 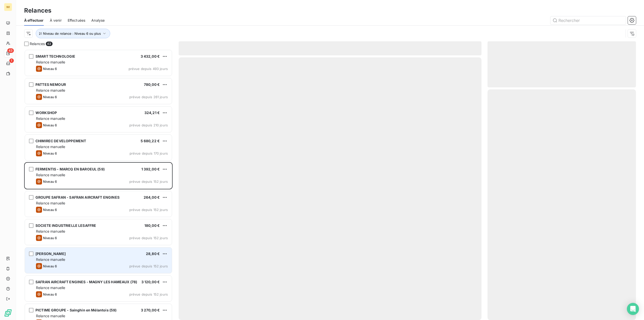 I want to click on span: 28,80 €, so click(x=153, y=253).